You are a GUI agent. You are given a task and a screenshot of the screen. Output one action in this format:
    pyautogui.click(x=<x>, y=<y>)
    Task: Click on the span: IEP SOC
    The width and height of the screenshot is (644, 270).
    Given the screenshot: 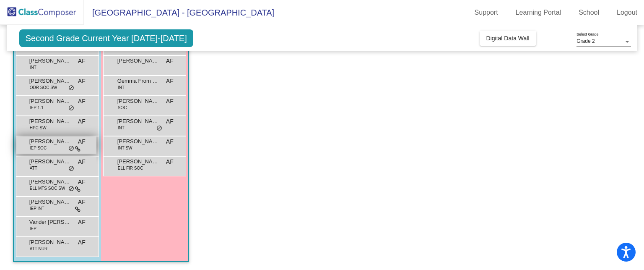 What is the action you would take?
    pyautogui.click(x=38, y=147)
    